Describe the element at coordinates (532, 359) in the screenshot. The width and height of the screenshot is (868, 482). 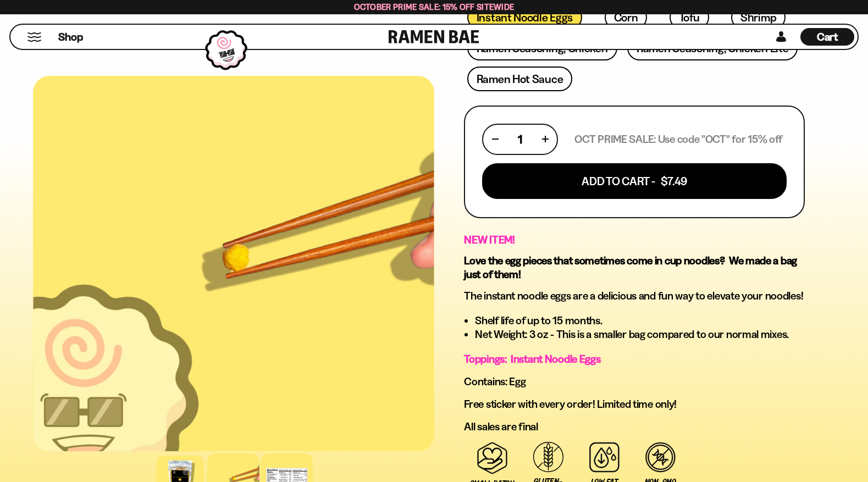
I see `span: Toppings: Instant Noodle Eggs` at that location.